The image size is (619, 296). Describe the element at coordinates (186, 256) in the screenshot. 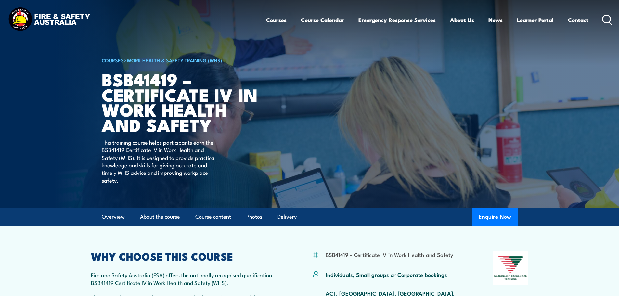

I see `h2: WHY CHOOSE THIS COURSE` at that location.